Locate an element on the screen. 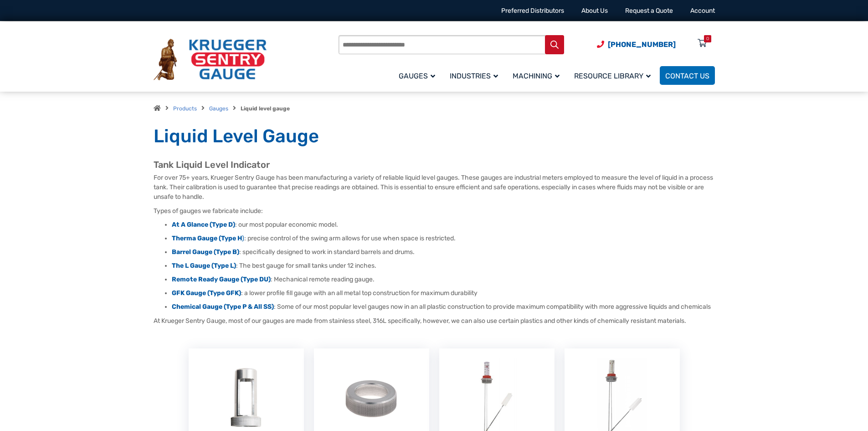 This screenshot has width=868, height=431. a: Barrel Gauge (Type B) is located at coordinates (205, 252).